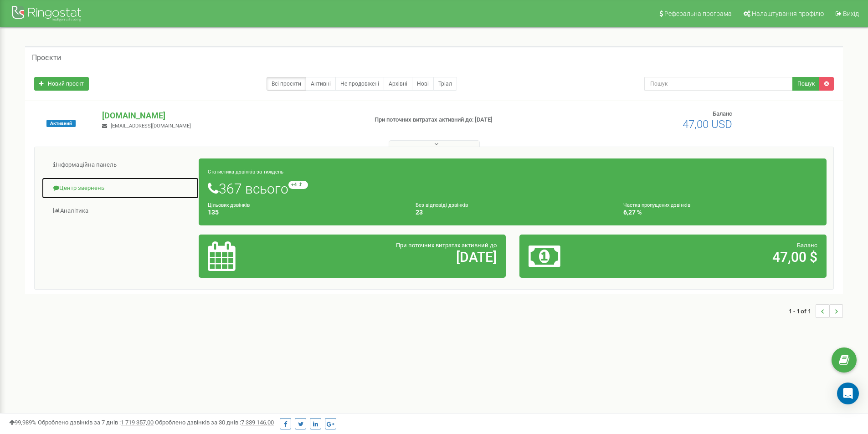 This screenshot has width=868, height=434. I want to click on h4: 23, so click(512, 212).